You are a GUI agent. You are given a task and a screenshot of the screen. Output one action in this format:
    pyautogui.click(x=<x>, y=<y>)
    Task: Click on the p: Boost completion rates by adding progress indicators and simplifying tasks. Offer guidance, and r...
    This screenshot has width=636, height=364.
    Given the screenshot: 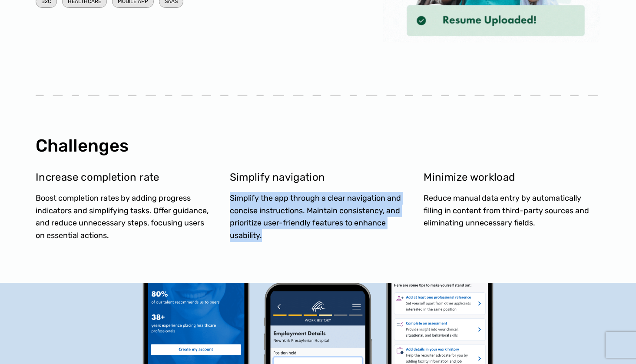 What is the action you would take?
    pyautogui.click(x=124, y=217)
    